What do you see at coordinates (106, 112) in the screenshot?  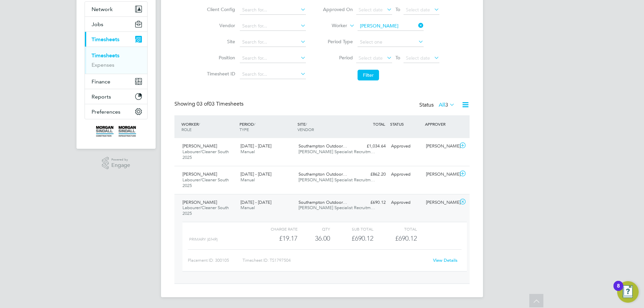 I see `span: Preferences` at bounding box center [106, 112].